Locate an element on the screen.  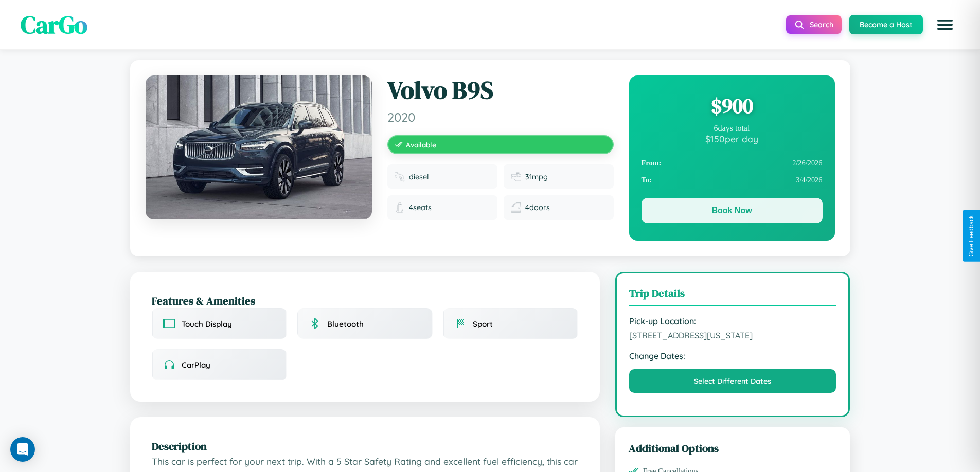
strong: Pick-up Location: is located at coordinates (732, 321).